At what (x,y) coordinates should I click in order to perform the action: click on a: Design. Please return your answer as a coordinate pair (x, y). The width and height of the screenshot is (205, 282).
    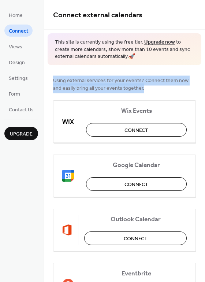
    Looking at the image, I should click on (17, 62).